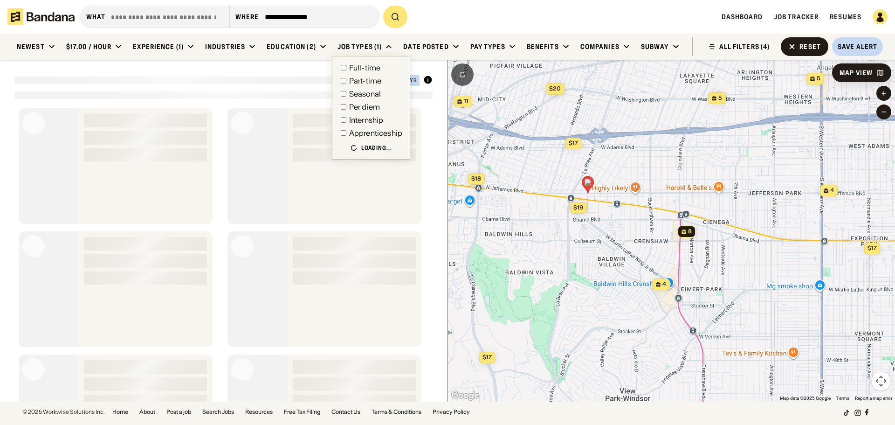 This screenshot has width=895, height=425. I want to click on div: what, so click(96, 17).